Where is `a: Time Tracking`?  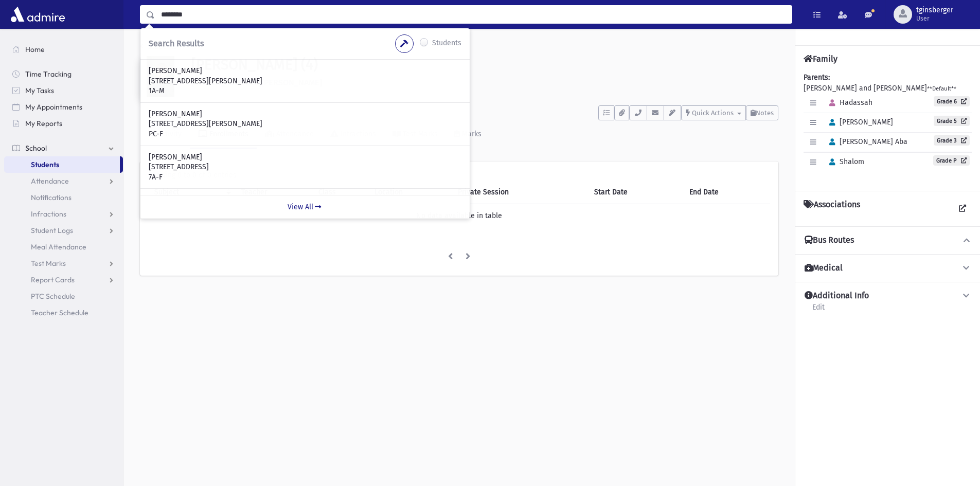
a: Time Tracking is located at coordinates (63, 74).